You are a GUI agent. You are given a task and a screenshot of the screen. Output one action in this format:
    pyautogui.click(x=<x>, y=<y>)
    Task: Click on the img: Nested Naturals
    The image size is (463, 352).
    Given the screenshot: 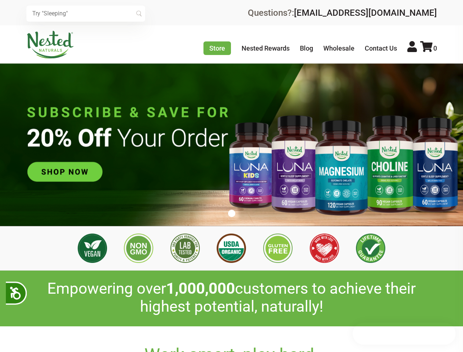 What is the action you would take?
    pyautogui.click(x=50, y=45)
    